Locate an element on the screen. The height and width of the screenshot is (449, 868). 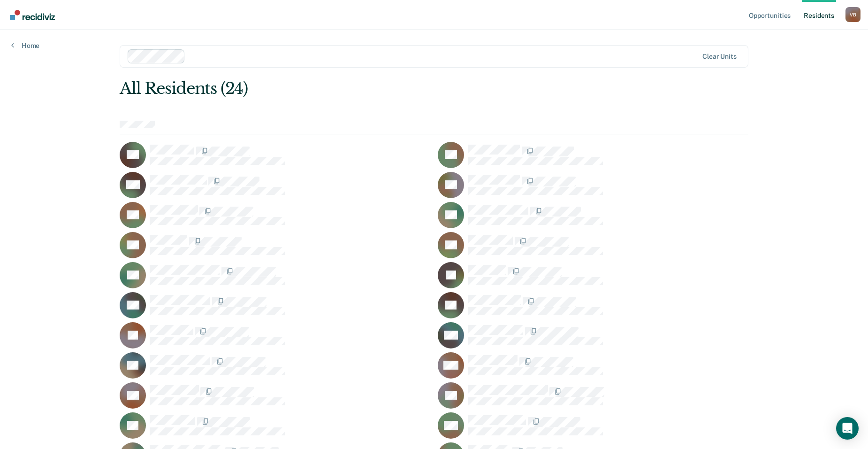
img: Recidiviz is located at coordinates (32, 15).